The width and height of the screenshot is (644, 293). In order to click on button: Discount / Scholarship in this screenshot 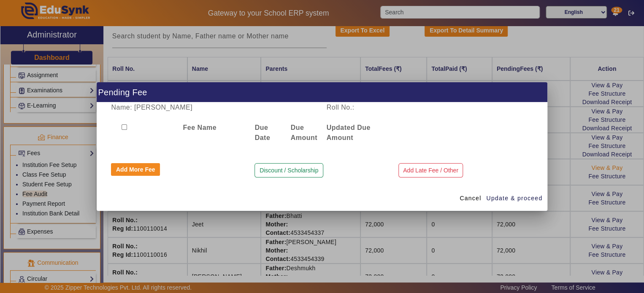, I will do `click(289, 171)`.